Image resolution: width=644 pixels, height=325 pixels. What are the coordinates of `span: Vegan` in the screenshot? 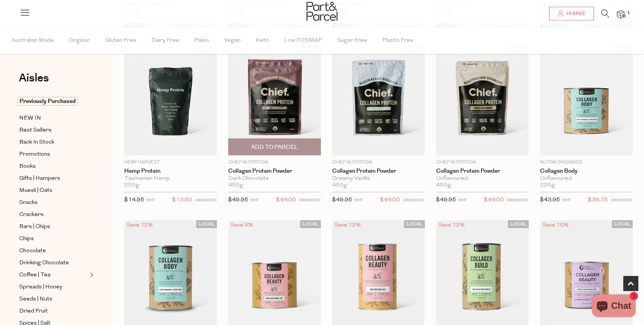 It's located at (233, 41).